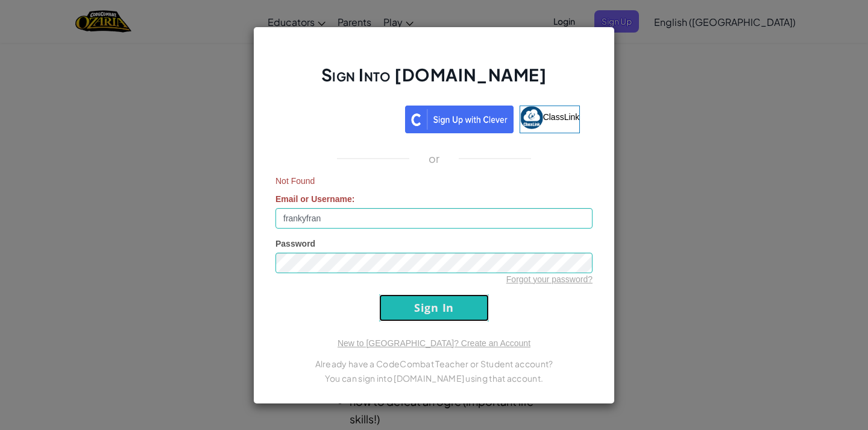 Image resolution: width=868 pixels, height=430 pixels. What do you see at coordinates (314, 199) in the screenshot?
I see `span: Email or Username` at bounding box center [314, 199].